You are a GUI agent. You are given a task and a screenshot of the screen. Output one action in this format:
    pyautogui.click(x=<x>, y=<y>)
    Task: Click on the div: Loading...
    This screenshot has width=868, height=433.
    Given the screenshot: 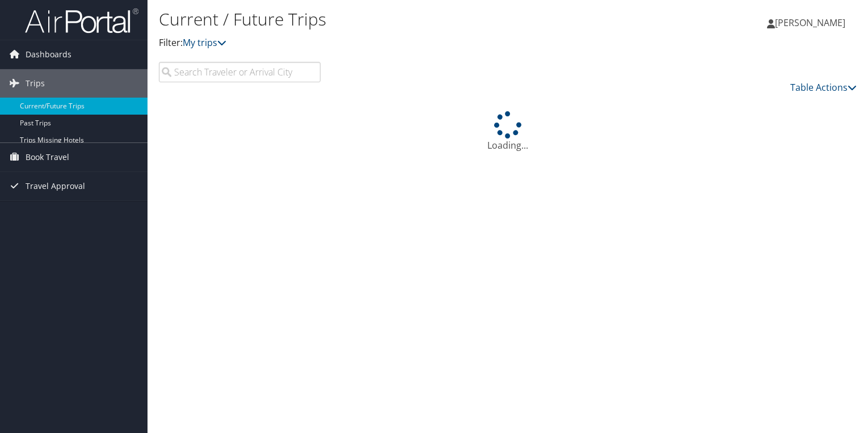 What is the action you would take?
    pyautogui.click(x=508, y=132)
    